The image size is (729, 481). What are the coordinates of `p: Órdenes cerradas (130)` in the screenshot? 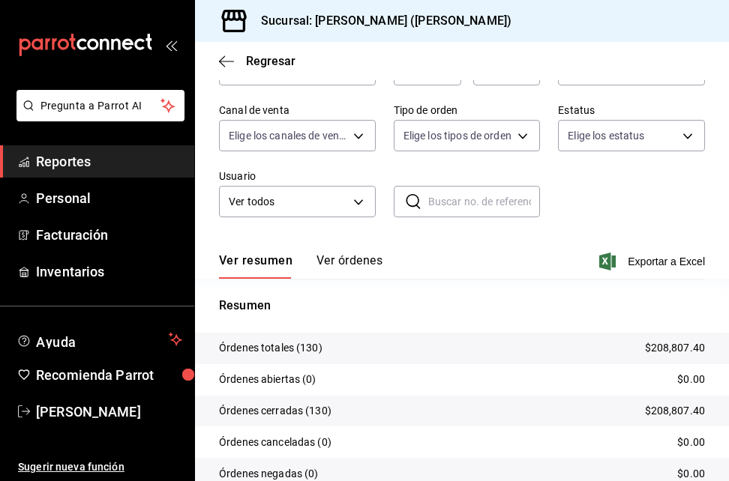 It's located at (275, 411).